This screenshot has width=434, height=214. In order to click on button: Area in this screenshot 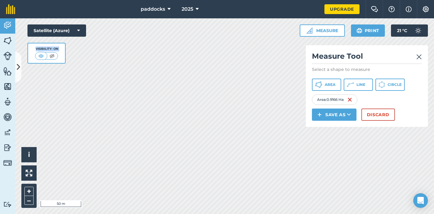, I will do `click(326, 85)`.